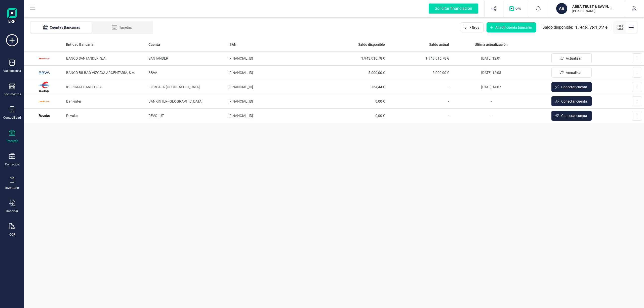 This screenshot has height=308, width=644. I want to click on div: Tarjetas, so click(121, 27).